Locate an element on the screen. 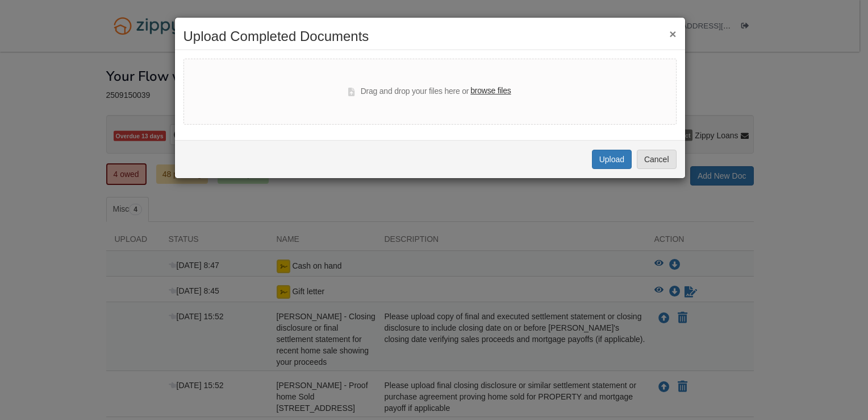 The height and width of the screenshot is (420, 868). button: Cancel is located at coordinates (657, 160).